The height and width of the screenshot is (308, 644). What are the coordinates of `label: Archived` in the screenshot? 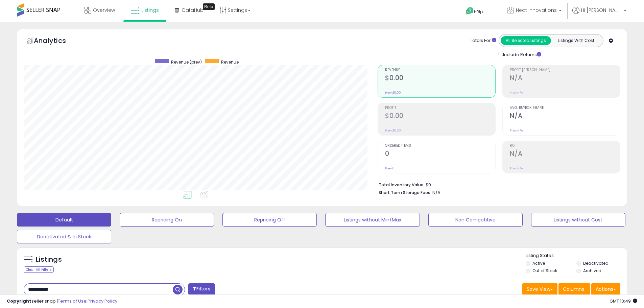 It's located at (593, 270).